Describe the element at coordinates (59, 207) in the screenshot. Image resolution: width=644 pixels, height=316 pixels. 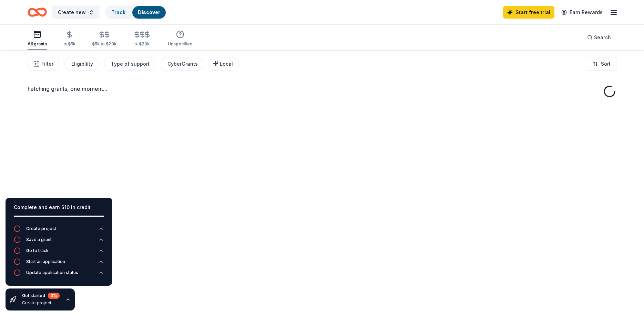
I see `div: Complete and earn $10 in credit` at that location.